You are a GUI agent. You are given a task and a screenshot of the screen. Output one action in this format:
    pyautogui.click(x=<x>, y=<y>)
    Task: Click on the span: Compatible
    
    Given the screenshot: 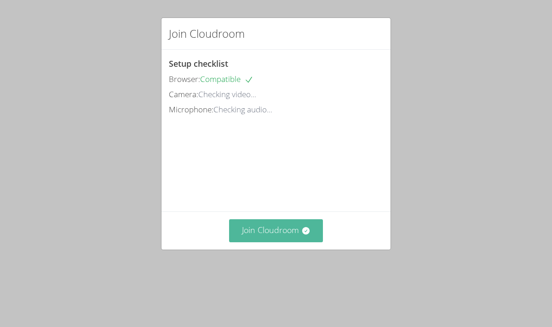 What is the action you would take?
    pyautogui.click(x=227, y=79)
    